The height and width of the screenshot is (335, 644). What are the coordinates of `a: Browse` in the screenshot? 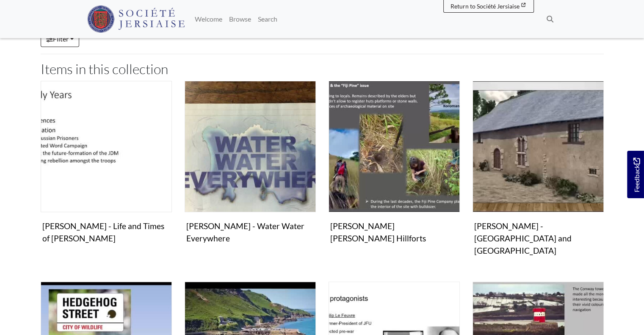 It's located at (240, 19).